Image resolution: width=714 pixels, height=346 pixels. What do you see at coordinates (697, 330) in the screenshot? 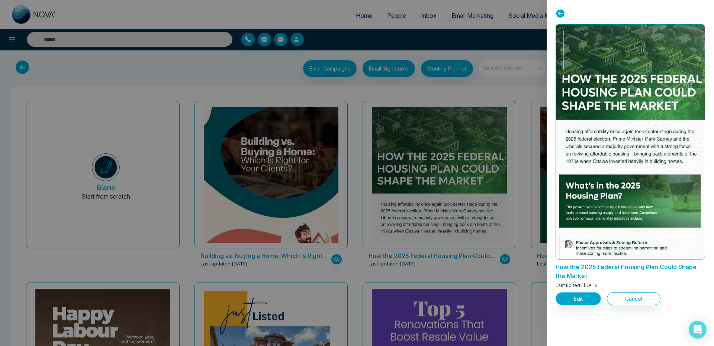
I see `div: Open Intercom Messenger` at bounding box center [697, 330].